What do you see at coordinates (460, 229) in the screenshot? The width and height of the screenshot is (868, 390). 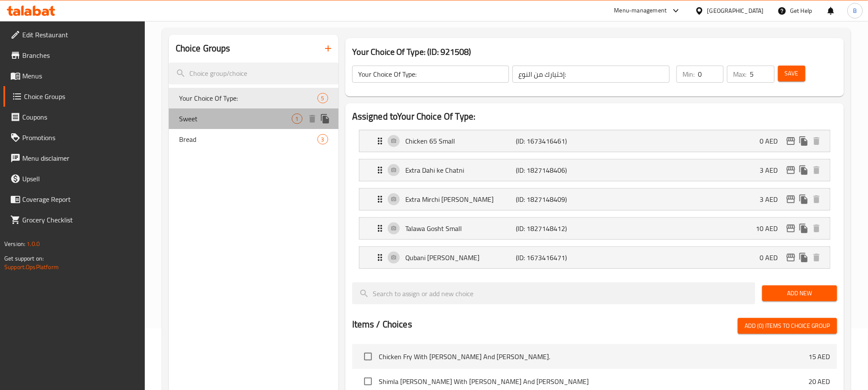 I see `p: Talawa Gosht Small` at bounding box center [460, 229].